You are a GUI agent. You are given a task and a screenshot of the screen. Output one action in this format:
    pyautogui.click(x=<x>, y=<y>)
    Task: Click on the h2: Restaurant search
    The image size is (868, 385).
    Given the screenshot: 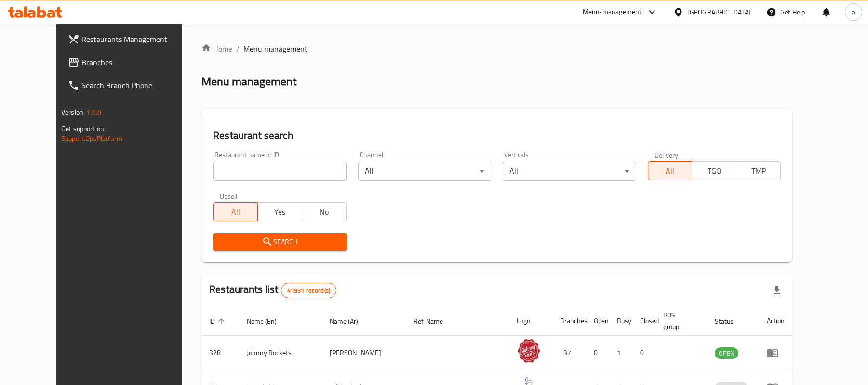 What is the action you would take?
    pyautogui.click(x=497, y=135)
    